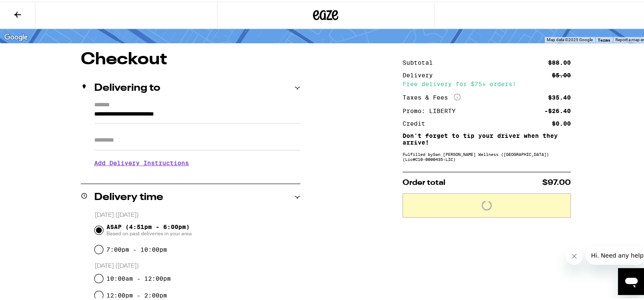  Describe the element at coordinates (604, 38) in the screenshot. I see `a: Terms` at that location.